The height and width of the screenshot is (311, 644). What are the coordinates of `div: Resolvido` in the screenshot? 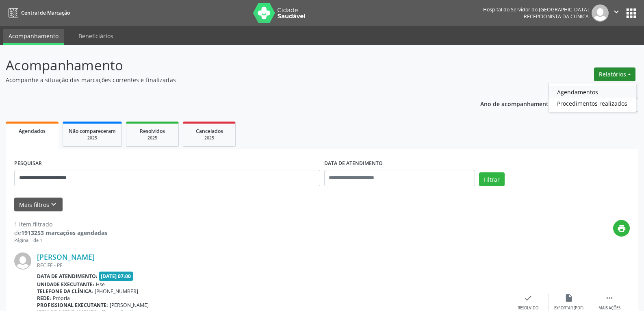 It's located at (528, 308).